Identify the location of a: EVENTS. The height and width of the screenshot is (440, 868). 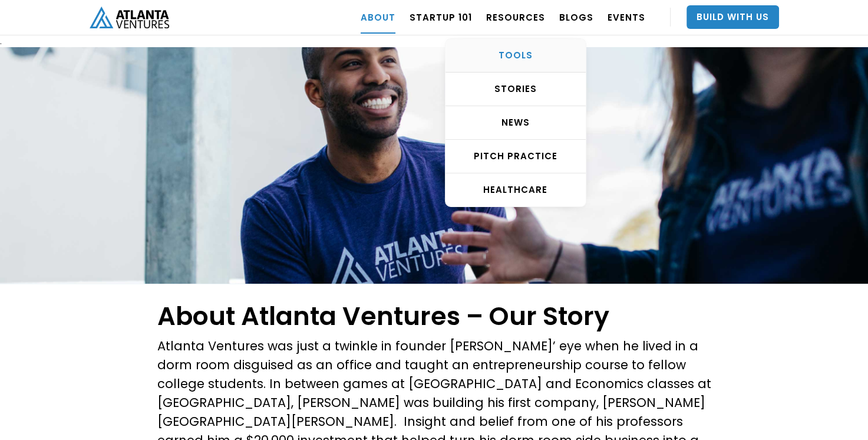
(626, 17).